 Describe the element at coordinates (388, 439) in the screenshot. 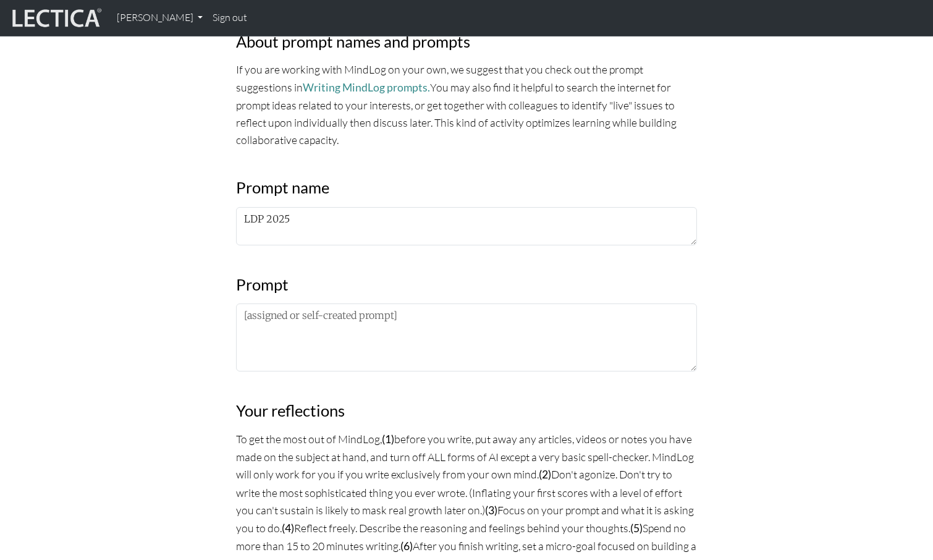

I see `strong: (1)` at that location.